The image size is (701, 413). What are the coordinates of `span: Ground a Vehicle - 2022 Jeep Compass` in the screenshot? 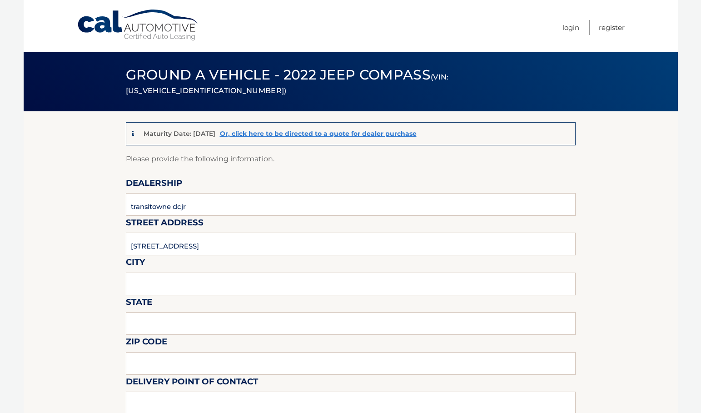 It's located at (287, 81).